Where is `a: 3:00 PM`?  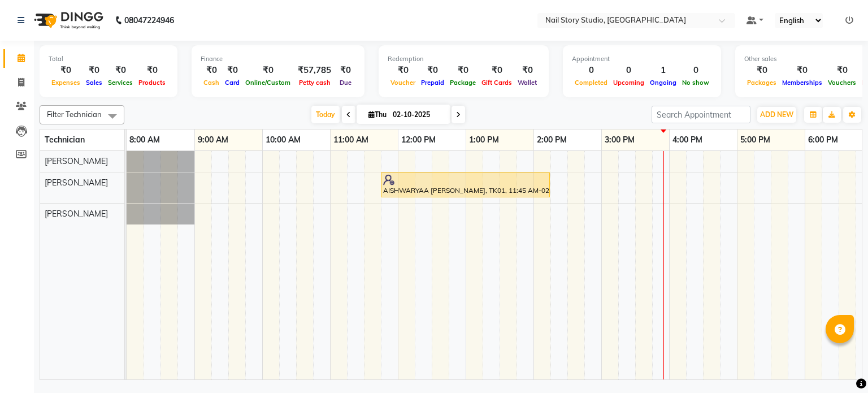 a: 3:00 PM is located at coordinates (619, 139).